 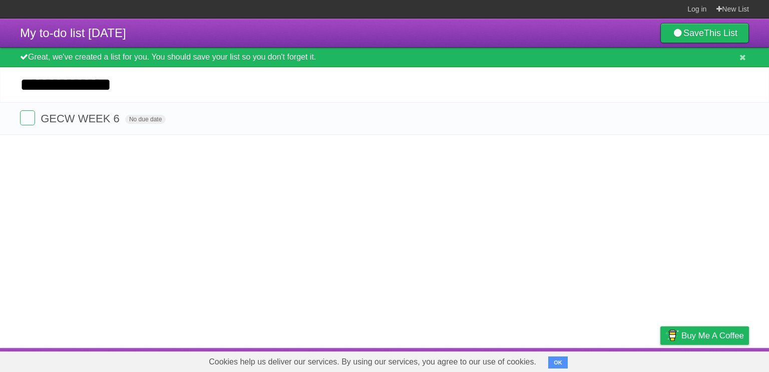 I want to click on span: Cookies help us deliver our services. By using our services, you agree to our use of cookies., so click(x=373, y=362).